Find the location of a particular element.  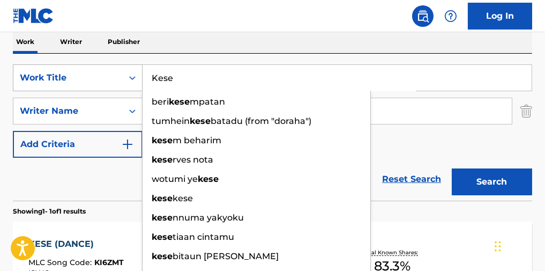

span: kese is located at coordinates (183, 198).